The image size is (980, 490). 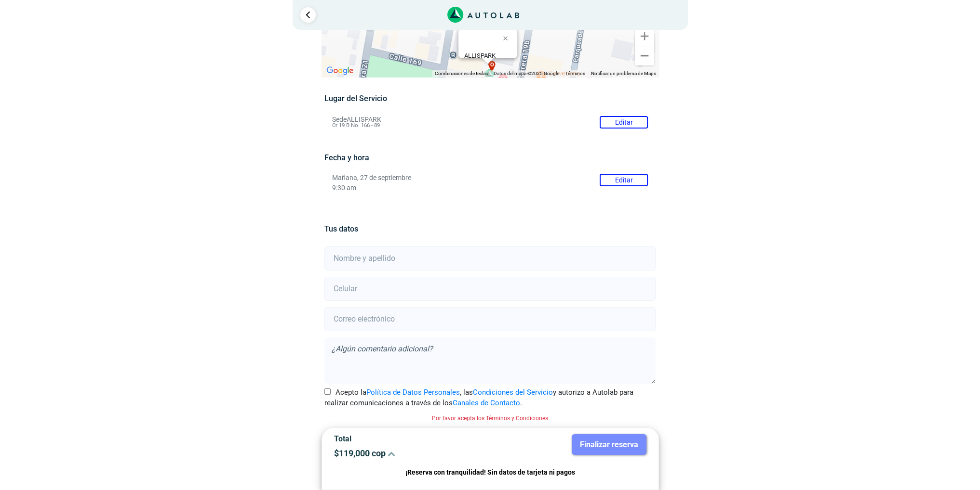 What do you see at coordinates (623, 73) in the screenshot?
I see `a: Notificar un problema de Maps` at bounding box center [623, 73].